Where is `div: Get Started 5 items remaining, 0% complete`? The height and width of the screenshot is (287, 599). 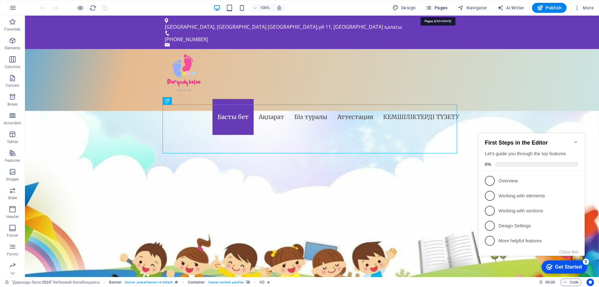 div: Get Started 5 items remaining, 0% complete is located at coordinates (88, 143).